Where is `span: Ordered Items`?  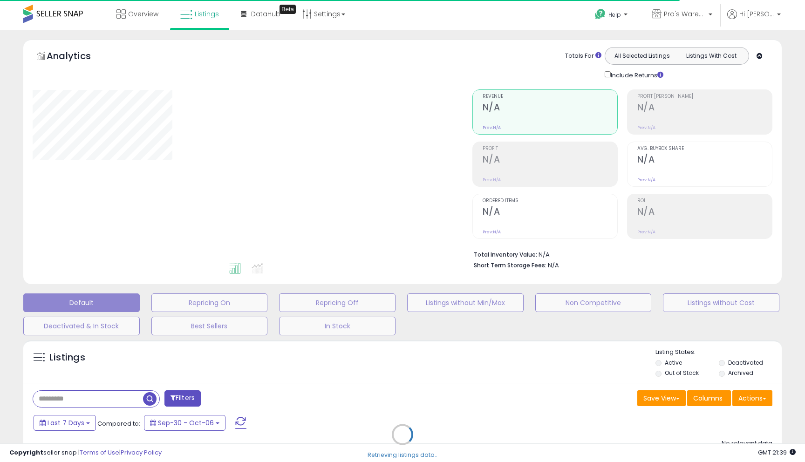
span: Ordered Items is located at coordinates (550, 201).